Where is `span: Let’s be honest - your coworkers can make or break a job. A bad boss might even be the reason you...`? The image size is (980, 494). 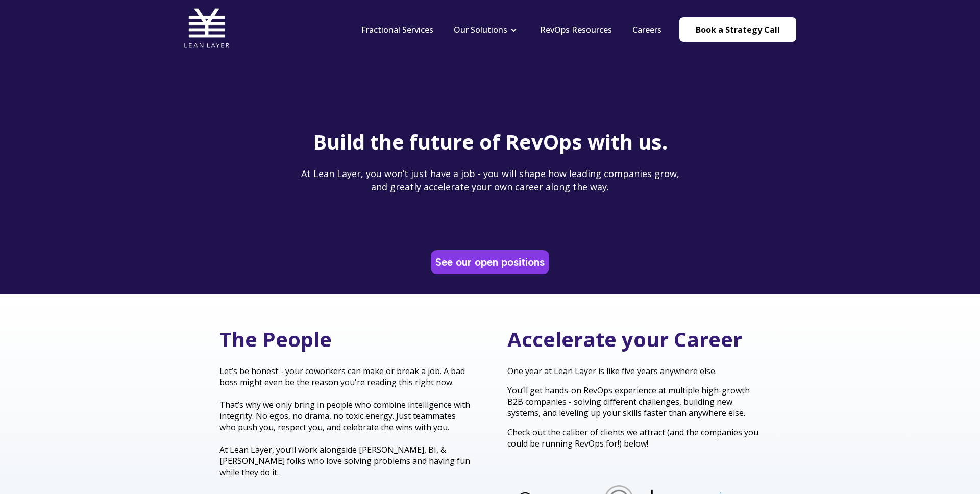 span: Let’s be honest - your coworkers can make or break a job. A bad boss might even be the reason you... is located at coordinates (342, 377).